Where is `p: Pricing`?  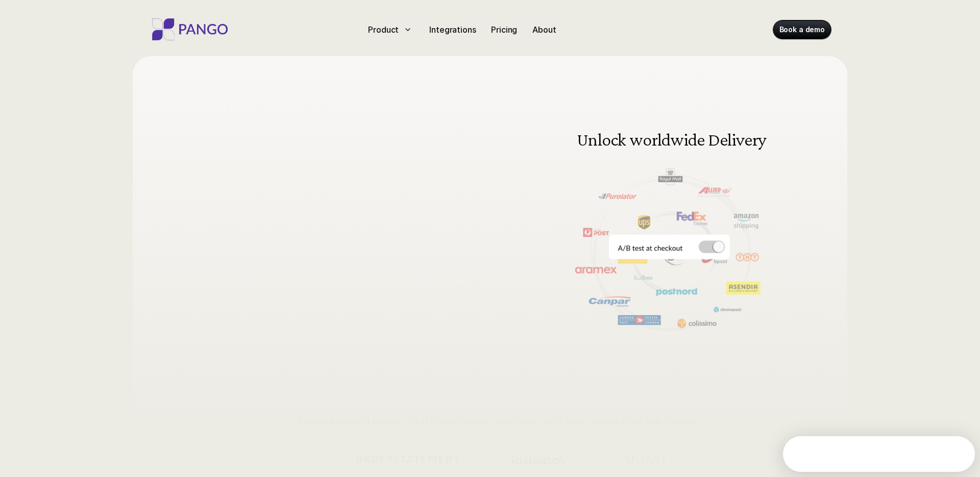
p: Pricing is located at coordinates (504, 29).